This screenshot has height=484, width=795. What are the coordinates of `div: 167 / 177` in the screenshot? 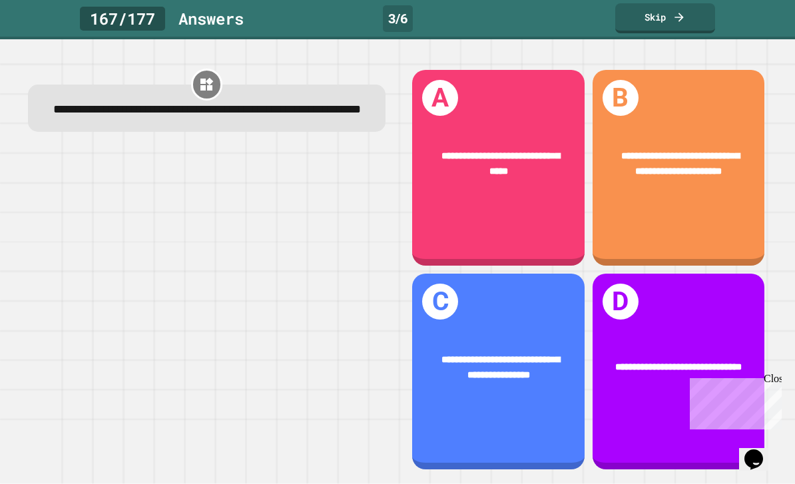 It's located at (123, 19).